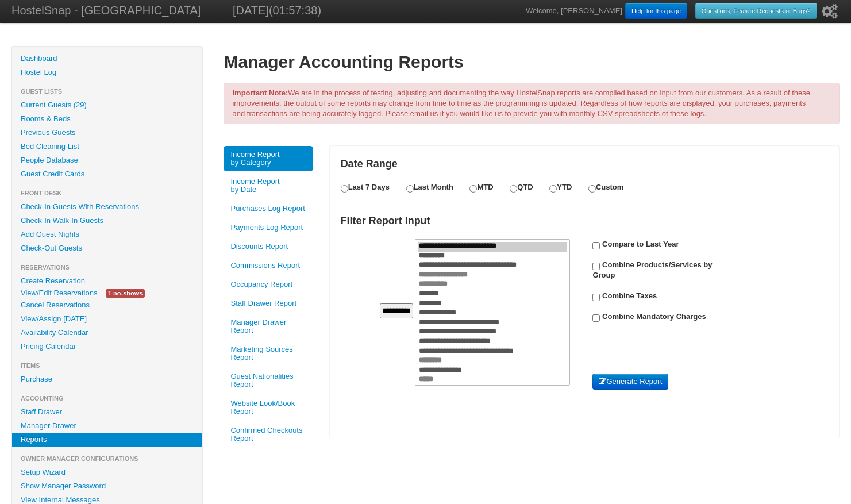 The image size is (851, 504). Describe the element at coordinates (107, 473) in the screenshot. I see `a: Setup Wizard` at that location.